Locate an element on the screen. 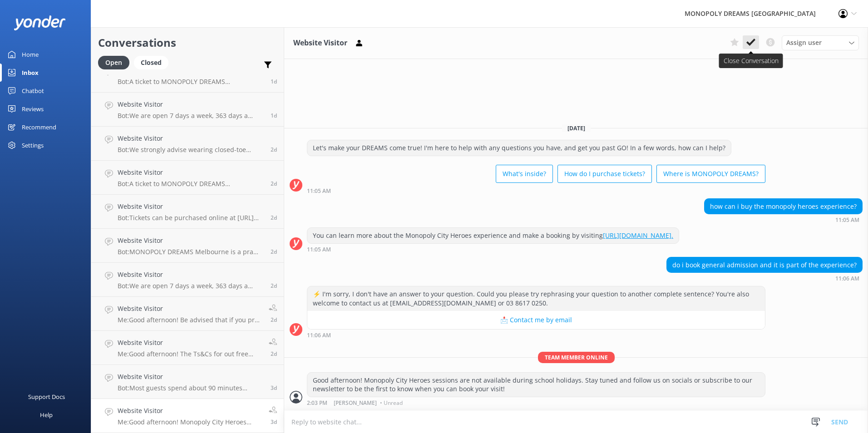 This screenshot has width=868, height=433. p: Me: Good afternoon! Be advised that if you pre-purchase parking, we will not be able to validate ... is located at coordinates (190, 320).